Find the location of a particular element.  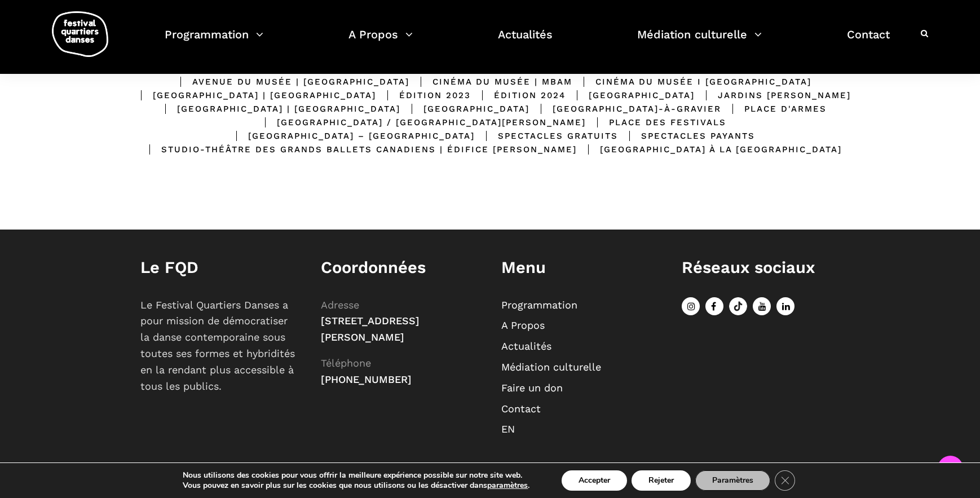

span: Téléphone is located at coordinates (346, 363).